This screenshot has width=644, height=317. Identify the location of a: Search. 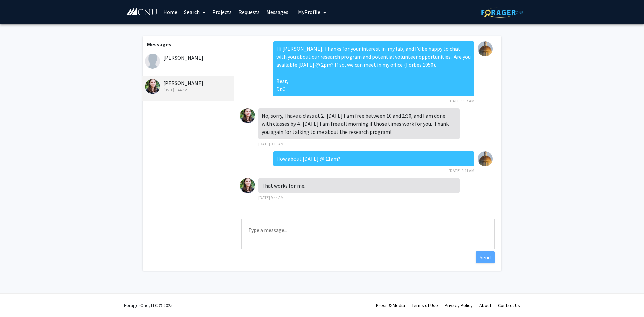
(195, 12).